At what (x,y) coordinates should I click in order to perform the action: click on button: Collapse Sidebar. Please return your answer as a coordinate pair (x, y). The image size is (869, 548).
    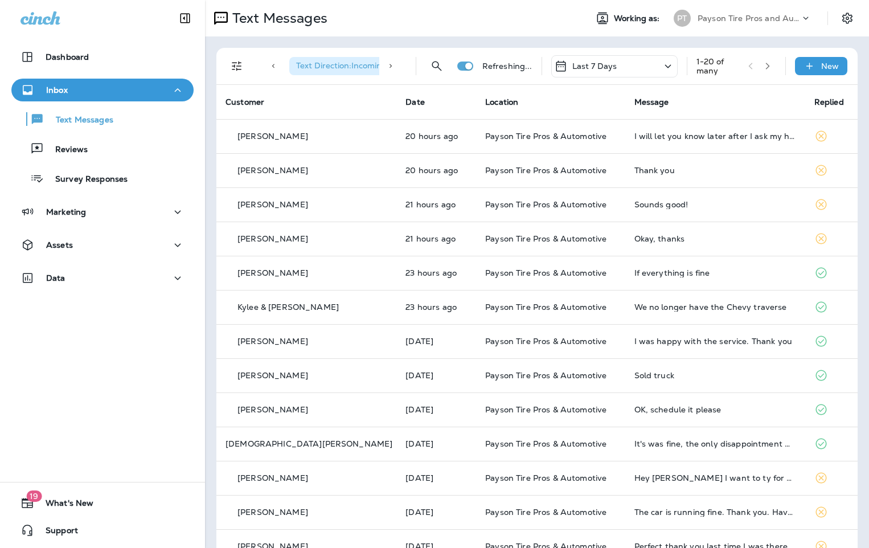
    Looking at the image, I should click on (185, 18).